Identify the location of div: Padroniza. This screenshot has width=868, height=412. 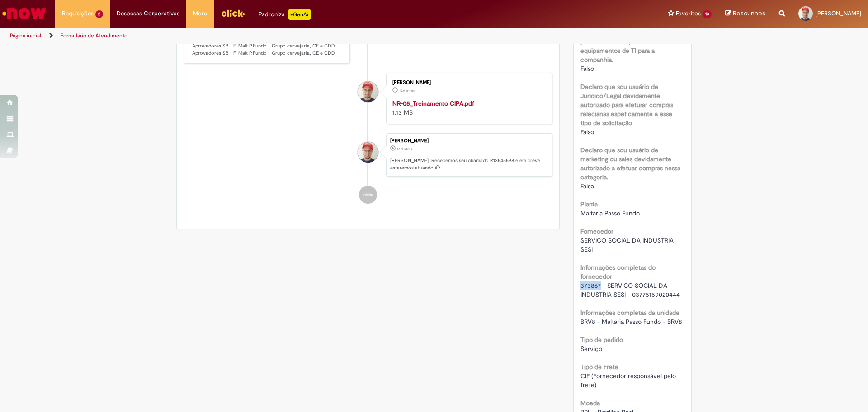
(285, 15).